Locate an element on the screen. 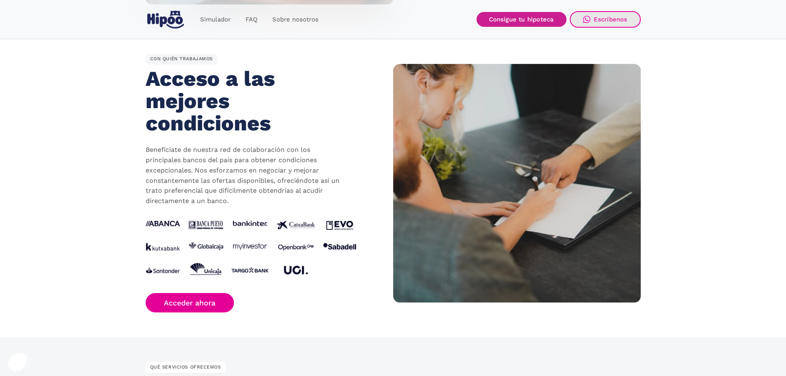  div: Escríbenos is located at coordinates (611, 19).